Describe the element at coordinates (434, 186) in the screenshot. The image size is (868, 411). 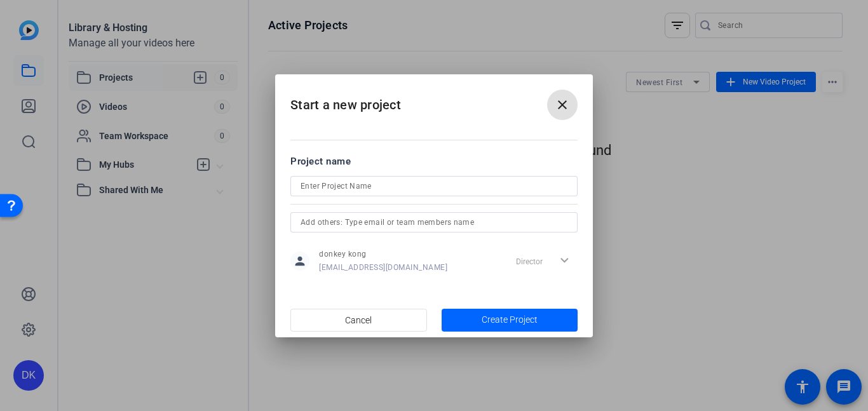
I see `input: Enter Project Name` at that location.